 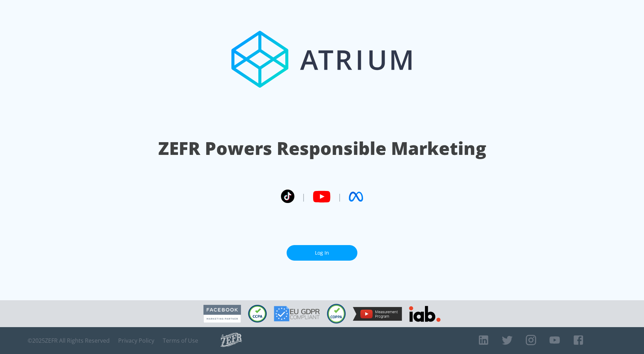 What do you see at coordinates (322, 253) in the screenshot?
I see `a: Log In` at bounding box center [322, 253].